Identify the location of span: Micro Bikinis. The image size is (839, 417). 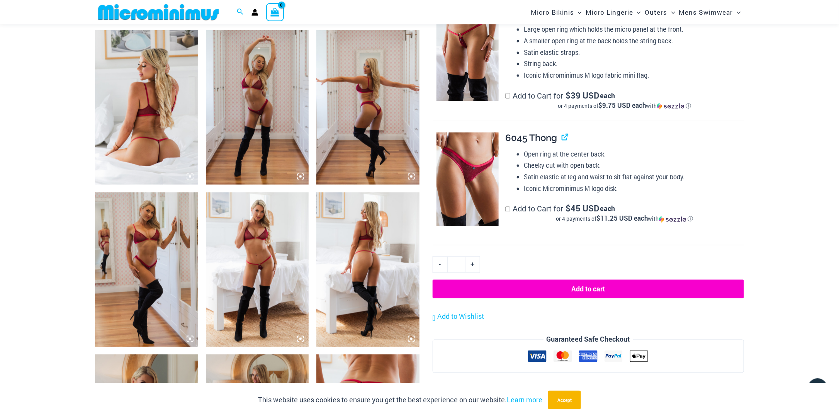
(552, 12).